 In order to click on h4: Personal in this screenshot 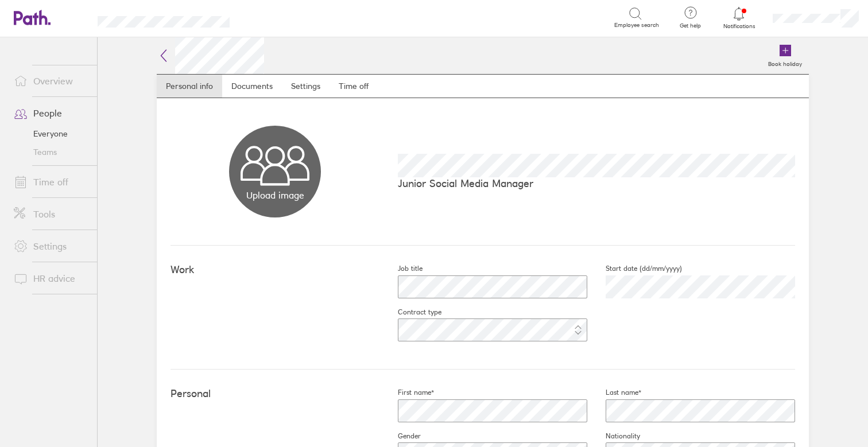, I will do `click(275, 394)`.